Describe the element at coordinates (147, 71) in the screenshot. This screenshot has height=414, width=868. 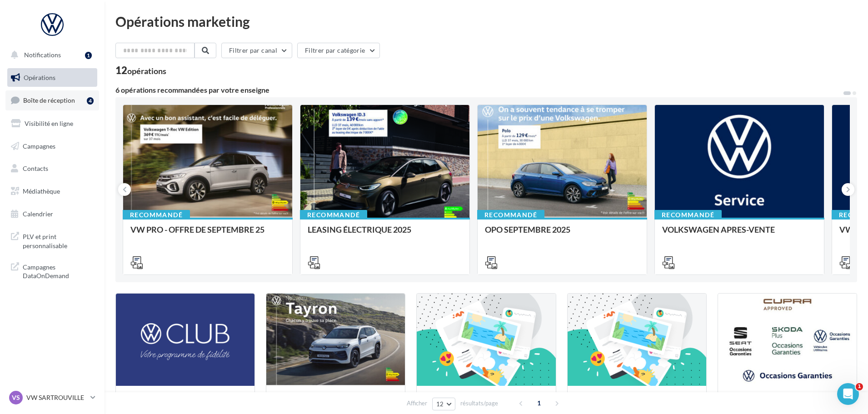
I see `div: opérations` at that location.